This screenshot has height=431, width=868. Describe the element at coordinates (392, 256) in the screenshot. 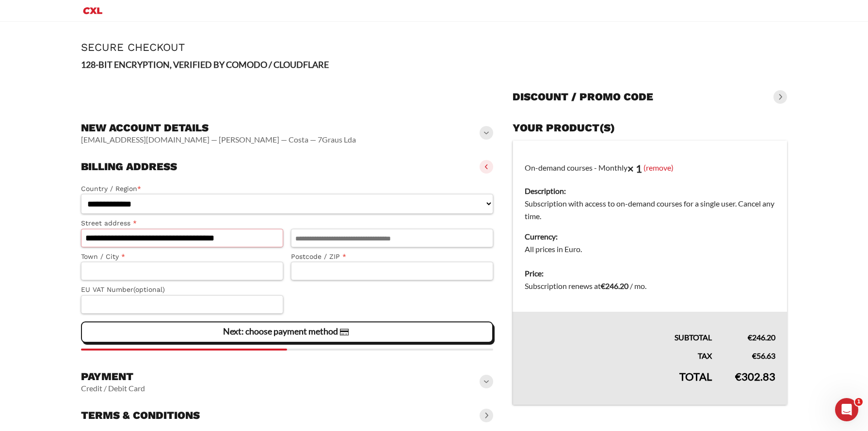

I see `label: Postcode / ZIP` at that location.